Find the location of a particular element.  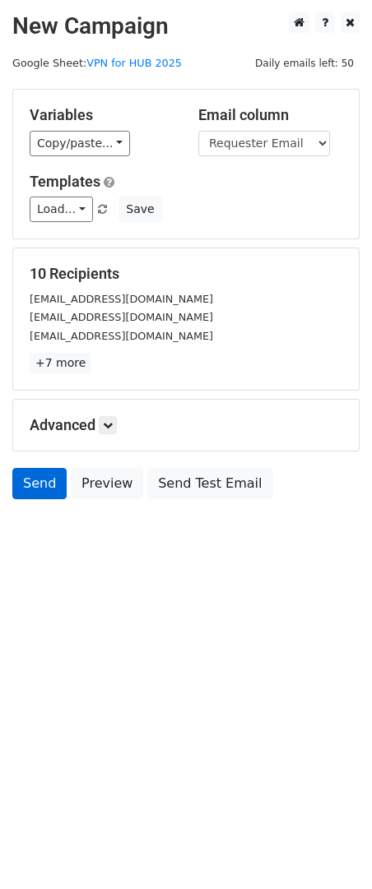

a: +7 more is located at coordinates (60, 363).